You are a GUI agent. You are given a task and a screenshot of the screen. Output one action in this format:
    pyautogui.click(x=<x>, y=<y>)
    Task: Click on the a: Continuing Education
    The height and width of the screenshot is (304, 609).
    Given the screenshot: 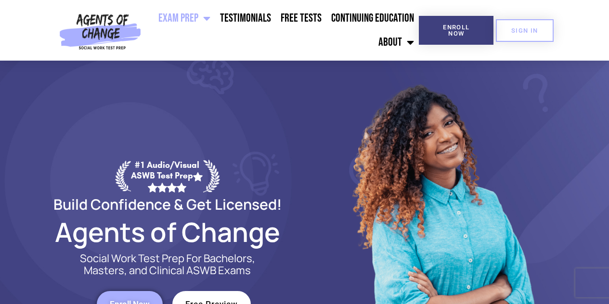 What is the action you would take?
    pyautogui.click(x=373, y=18)
    